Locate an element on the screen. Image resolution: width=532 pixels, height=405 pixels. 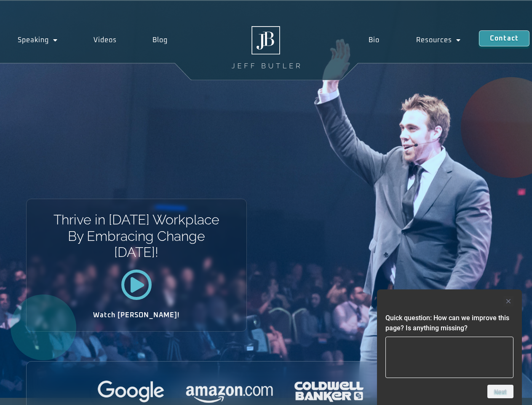
button: Hide survey is located at coordinates (508, 301).